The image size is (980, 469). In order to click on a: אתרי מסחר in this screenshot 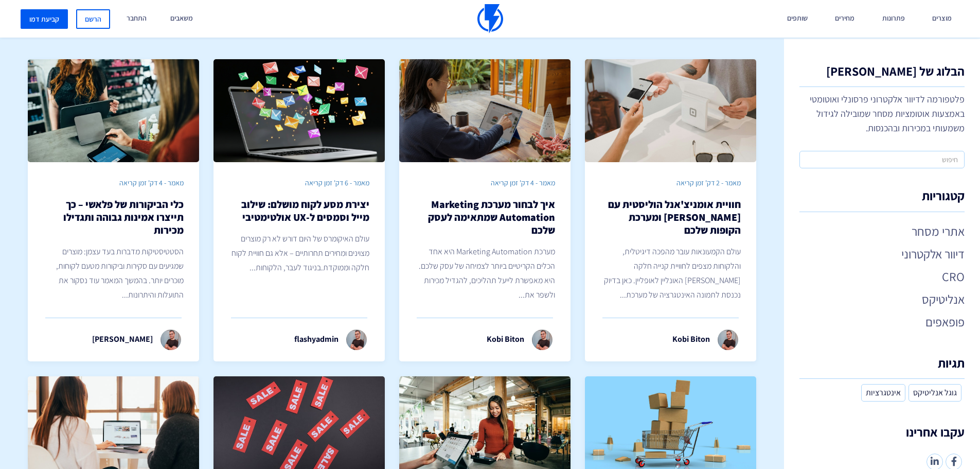, I will do `click(882, 231)`.